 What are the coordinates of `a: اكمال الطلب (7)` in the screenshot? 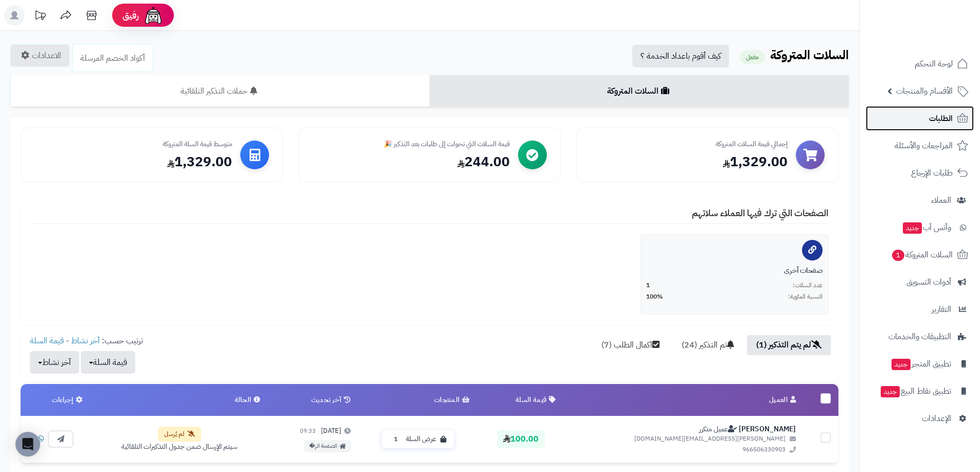 It's located at (630, 345).